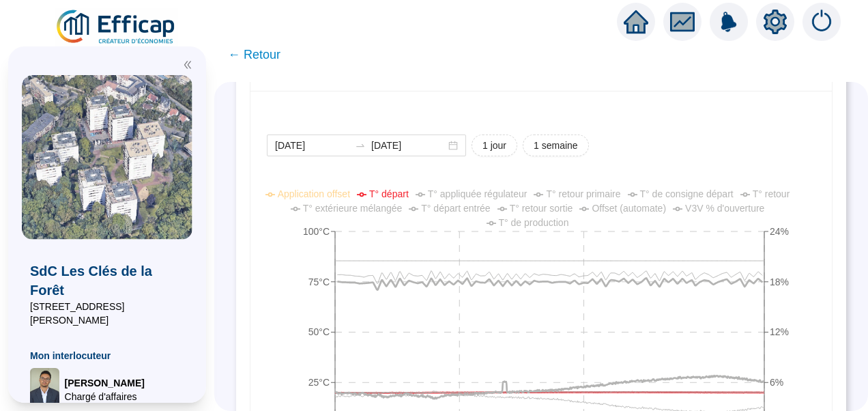 The image size is (868, 411). What do you see at coordinates (408, 145) in the screenshot?
I see `input: Date de fin` at bounding box center [408, 145].